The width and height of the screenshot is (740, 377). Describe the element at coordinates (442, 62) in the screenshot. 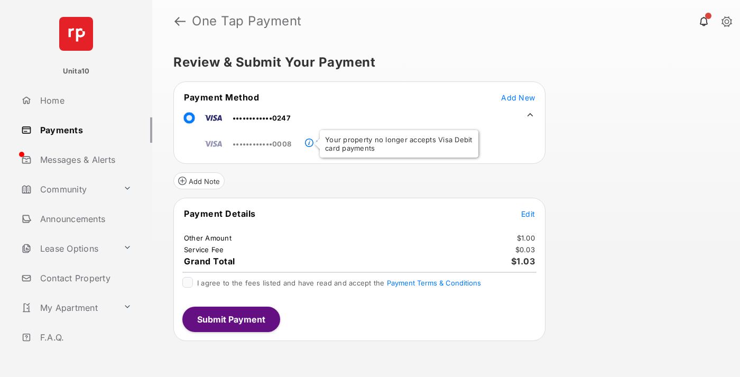

I see `h5: Review & Submit Your Payment` at that location.